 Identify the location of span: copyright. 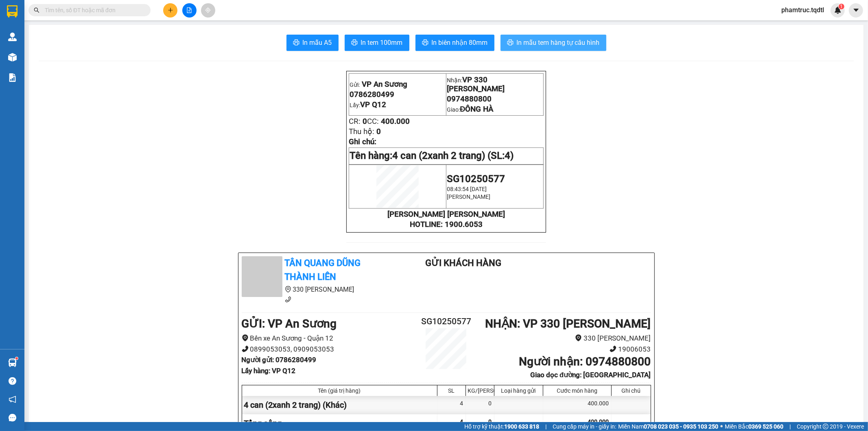
(826, 426).